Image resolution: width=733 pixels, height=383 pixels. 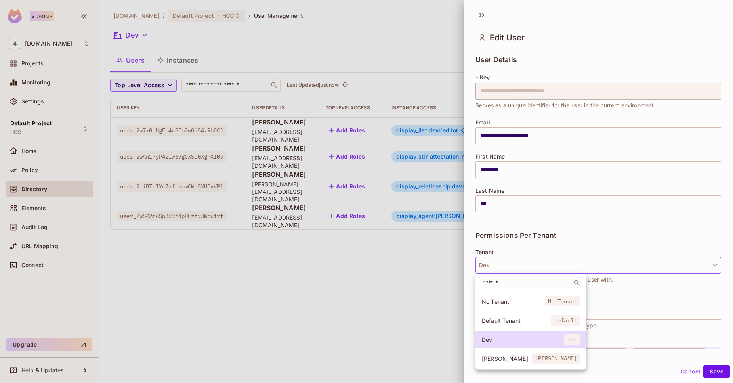 I want to click on span: default, so click(x=566, y=320).